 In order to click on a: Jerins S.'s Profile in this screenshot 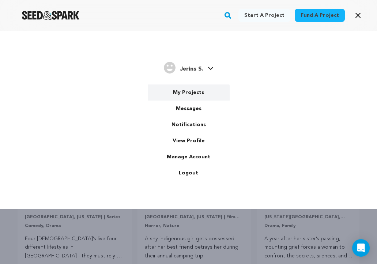, I will do `click(189, 67)`.